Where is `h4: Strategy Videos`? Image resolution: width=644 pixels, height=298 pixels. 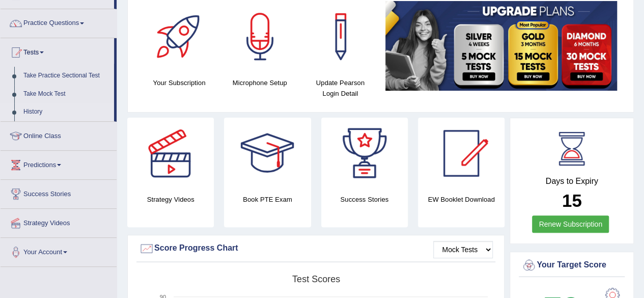 h4: Strategy Videos is located at coordinates (170, 199).